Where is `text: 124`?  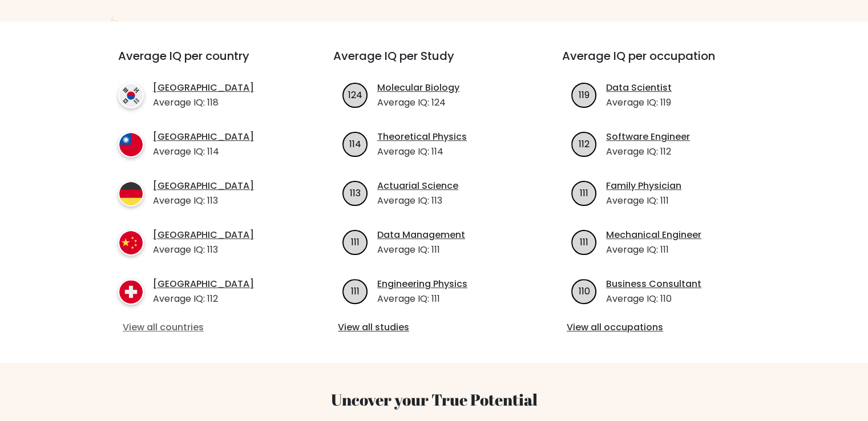 text: 124 is located at coordinates (355, 94).